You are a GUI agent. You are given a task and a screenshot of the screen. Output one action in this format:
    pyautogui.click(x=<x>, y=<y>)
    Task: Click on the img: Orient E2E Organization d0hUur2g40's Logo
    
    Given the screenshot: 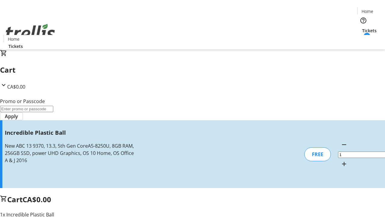 What is the action you would take?
    pyautogui.click(x=30, y=32)
    